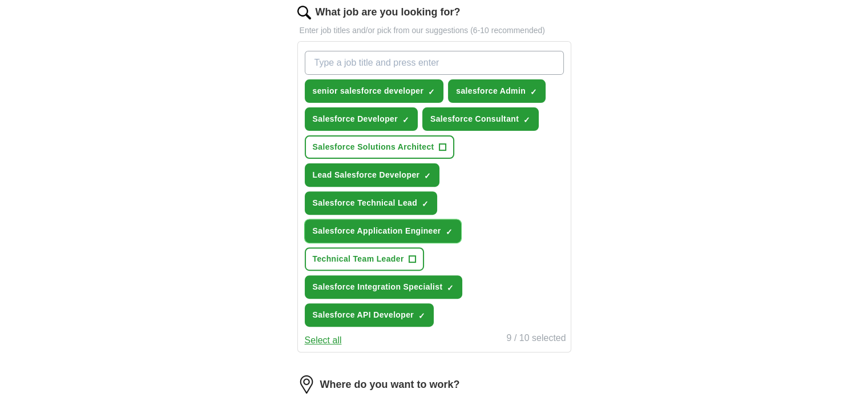  I want to click on span: Lead Salesforce Developer, so click(367, 175).